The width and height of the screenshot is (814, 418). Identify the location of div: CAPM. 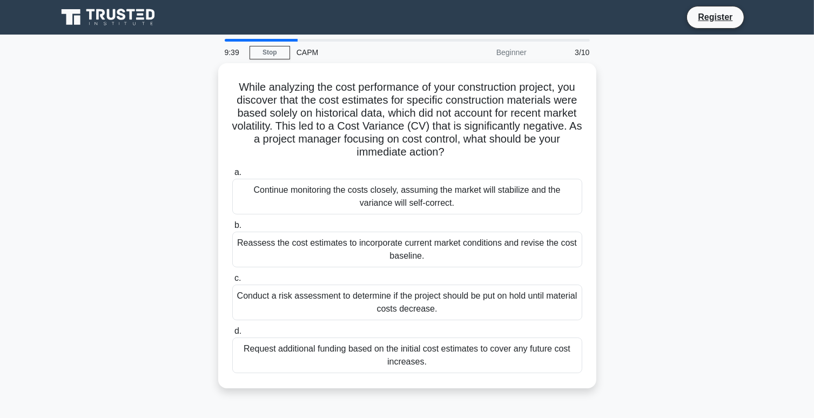
(364, 52).